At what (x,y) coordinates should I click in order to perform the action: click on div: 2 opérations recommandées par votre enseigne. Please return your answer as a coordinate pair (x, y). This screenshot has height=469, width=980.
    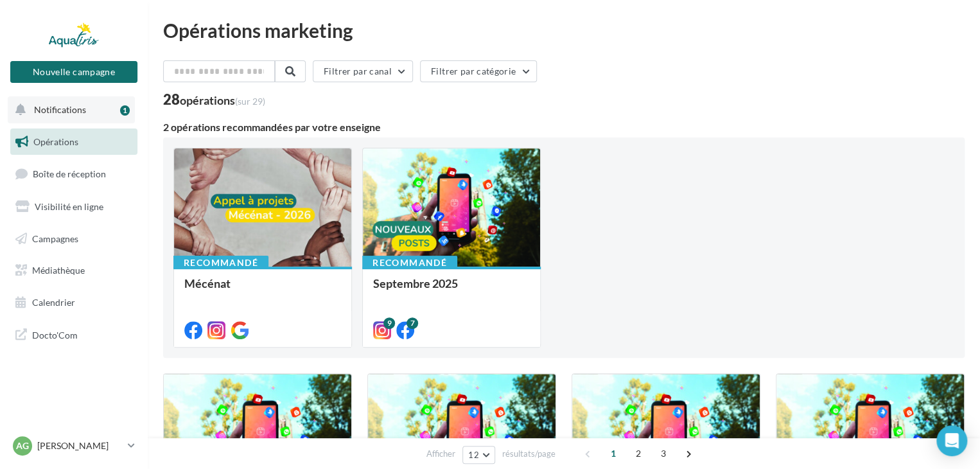
    Looking at the image, I should click on (564, 127).